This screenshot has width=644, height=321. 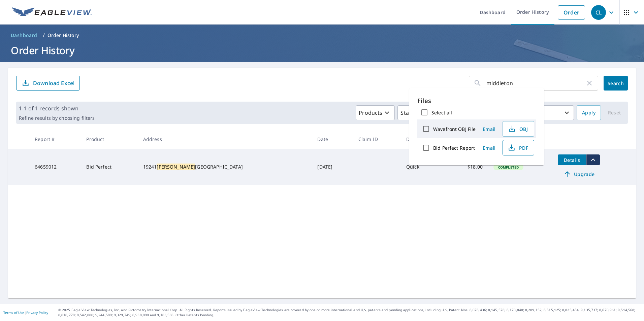 I want to click on p: Refine results by choosing filters, so click(x=56, y=118).